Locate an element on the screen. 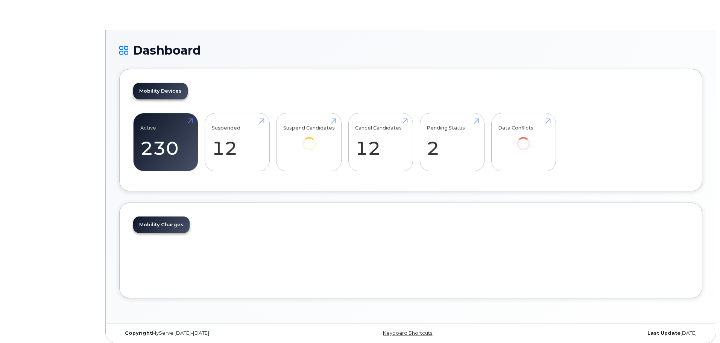 This screenshot has height=343, width=720. a: Suspend Candidates is located at coordinates (309, 139).